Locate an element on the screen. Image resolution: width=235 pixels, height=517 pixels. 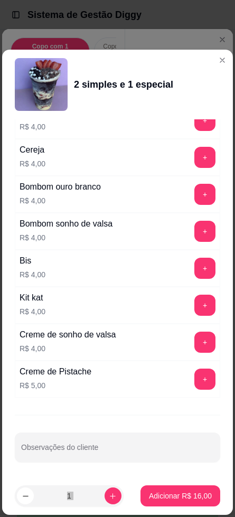
button: decrease-product-quantity is located at coordinates (25, 496).